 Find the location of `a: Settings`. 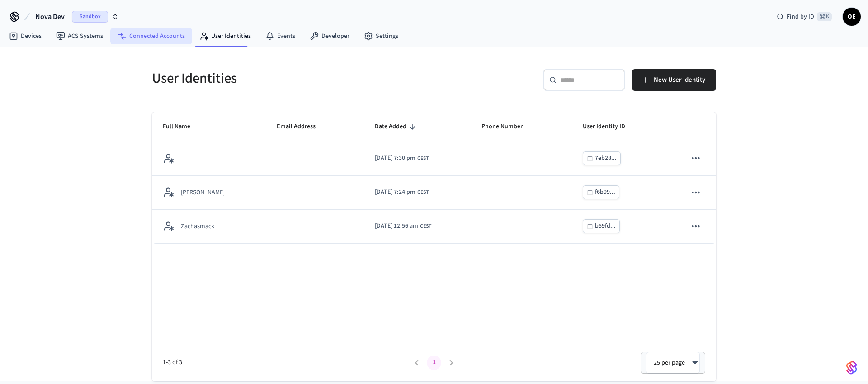

a: Settings is located at coordinates (381, 36).